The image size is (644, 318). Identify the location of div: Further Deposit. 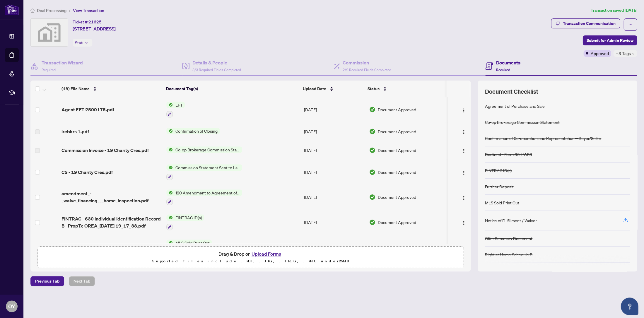
(499, 187).